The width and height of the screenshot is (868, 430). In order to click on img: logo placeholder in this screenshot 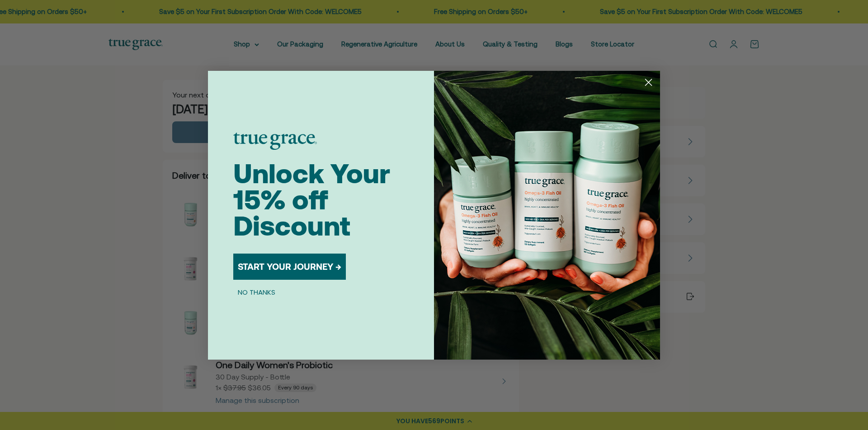, I will do `click(275, 141)`.